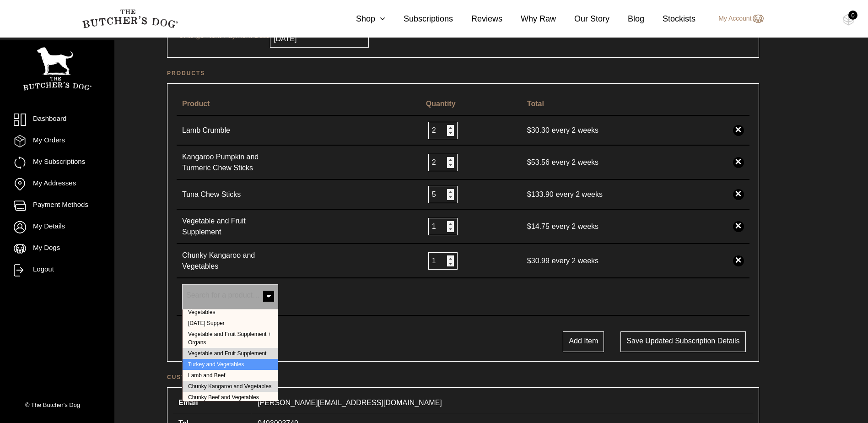 This screenshot has width=868, height=423. I want to click on a: Stockists, so click(670, 18).